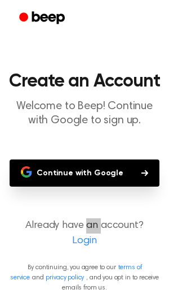  I want to click on a: Beep, so click(43, 18).